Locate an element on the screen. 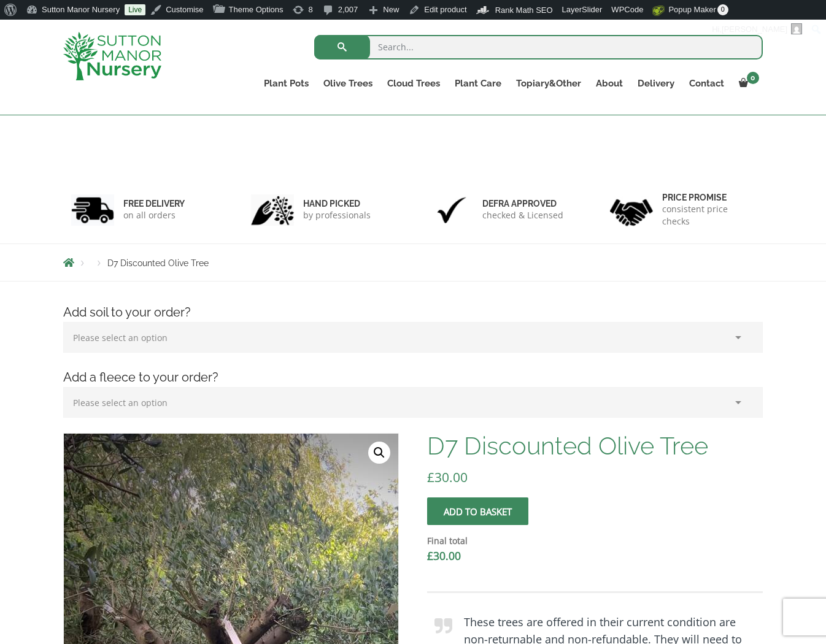 This screenshot has width=826, height=644. a: Plant Care is located at coordinates (478, 83).